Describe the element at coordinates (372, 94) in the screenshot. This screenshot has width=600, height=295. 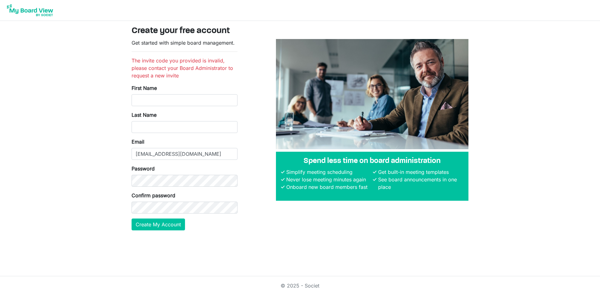
I see `img: A photograph of board members sitting at a table` at that location.